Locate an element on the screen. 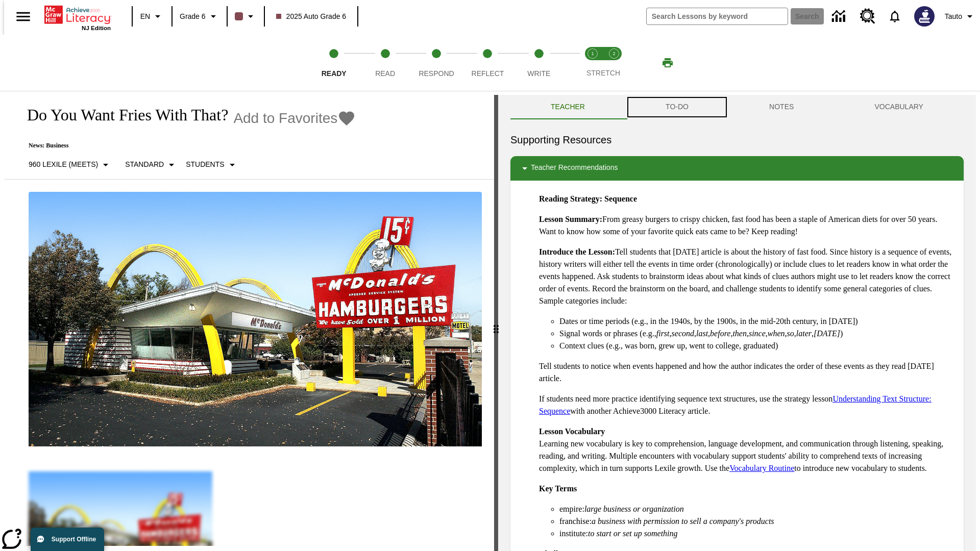  em: first is located at coordinates (663, 333).